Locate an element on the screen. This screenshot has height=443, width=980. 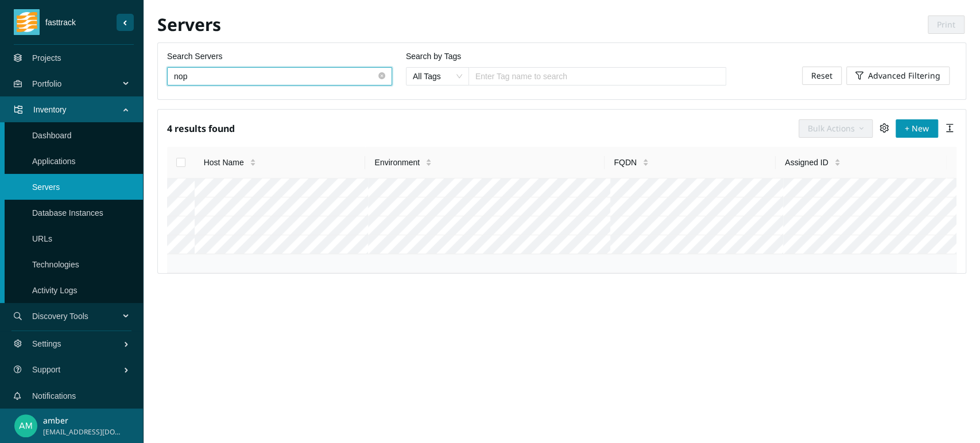
button: + New is located at coordinates (917, 128).